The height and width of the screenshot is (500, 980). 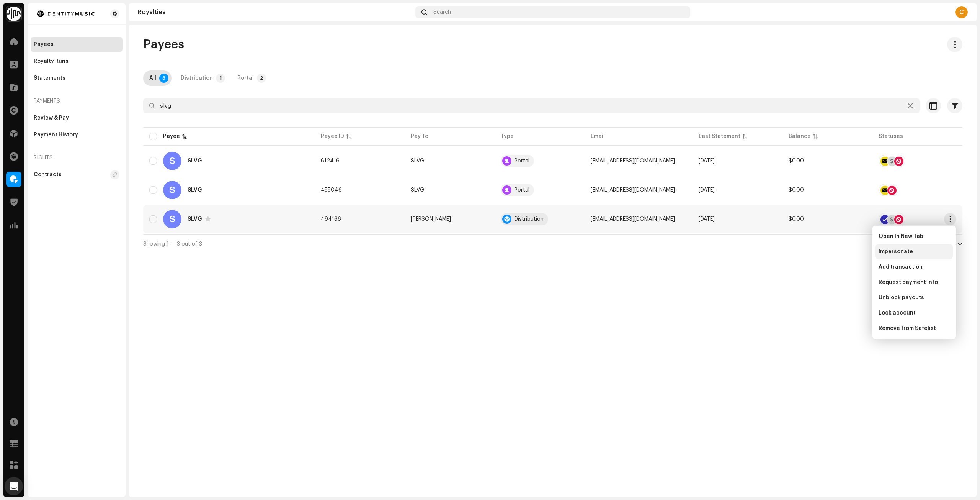 What do you see at coordinates (50, 61) in the screenshot?
I see `div: Royalty Runs` at bounding box center [50, 61].